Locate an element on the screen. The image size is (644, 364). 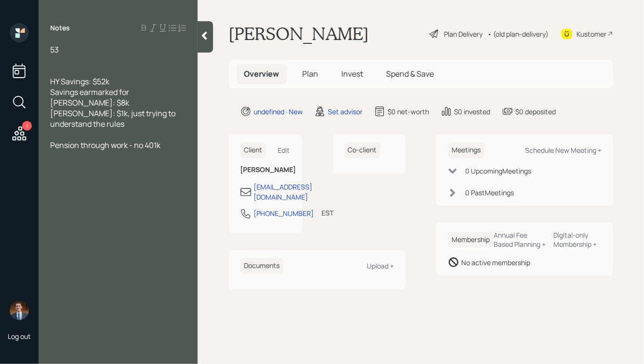
div: Schedule New Meeting + is located at coordinates (563, 150).